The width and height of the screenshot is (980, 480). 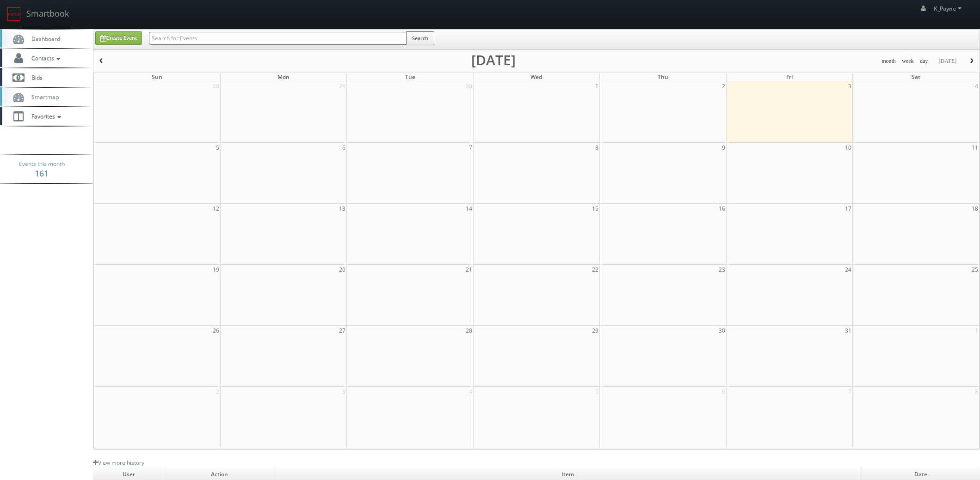 What do you see at coordinates (595, 208) in the screenshot?
I see `span: 15` at bounding box center [595, 208].